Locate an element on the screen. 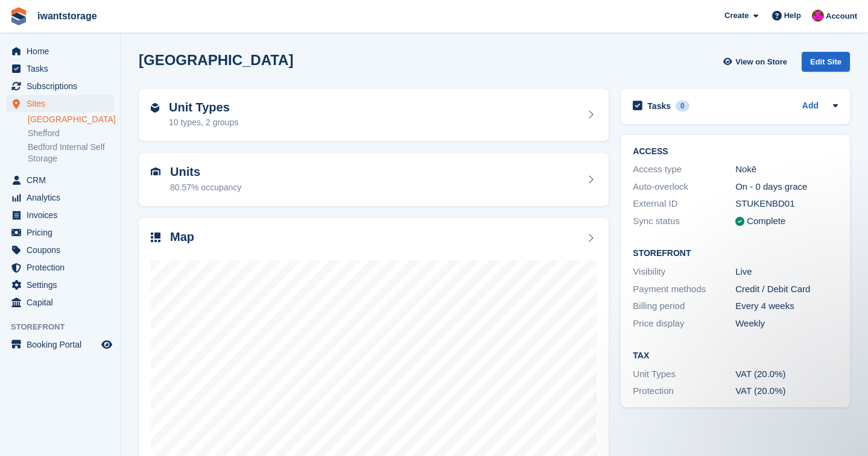 The image size is (868, 456). a: View on Store is located at coordinates (757, 62).